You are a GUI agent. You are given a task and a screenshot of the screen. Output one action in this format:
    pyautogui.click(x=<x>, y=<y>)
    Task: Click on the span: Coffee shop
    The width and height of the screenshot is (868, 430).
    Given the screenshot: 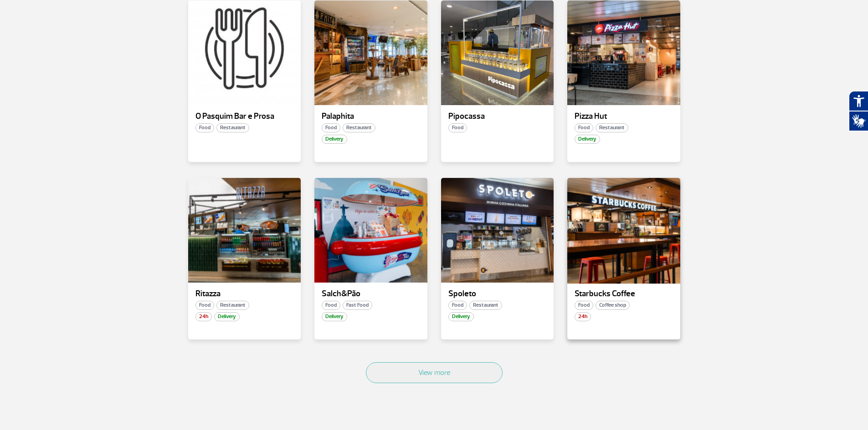 What is the action you would take?
    pyautogui.click(x=612, y=305)
    